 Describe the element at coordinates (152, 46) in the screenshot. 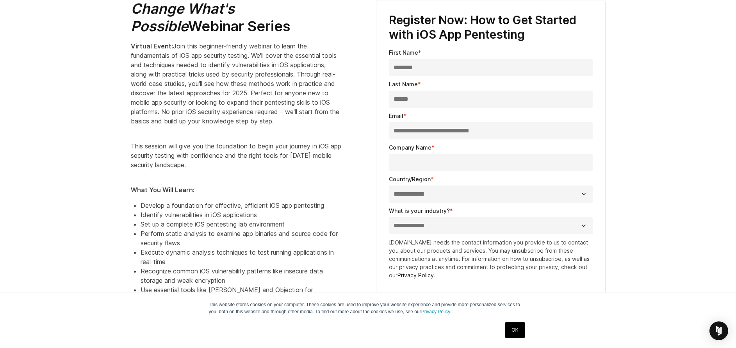

I see `strong: Virtual Event:` at that location.